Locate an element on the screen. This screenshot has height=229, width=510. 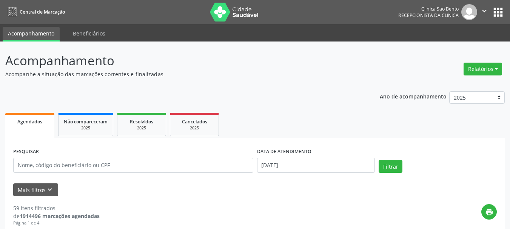
label: PESQUISAR is located at coordinates (26, 152).